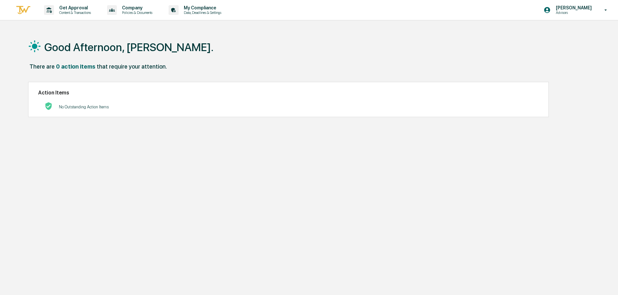  Describe the element at coordinates (202, 8) in the screenshot. I see `p: My Compliance` at that location.